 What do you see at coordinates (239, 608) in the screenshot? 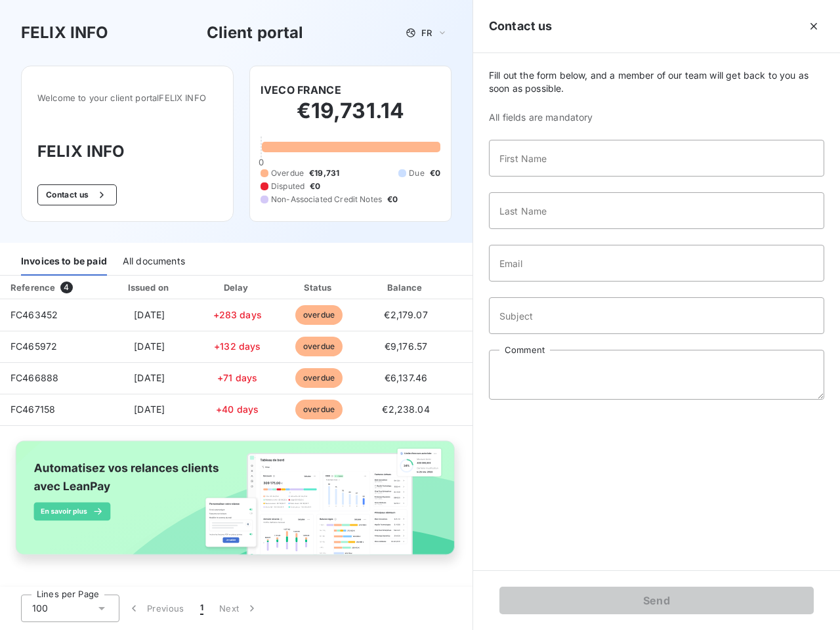
I see `button: Next` at bounding box center [239, 608].